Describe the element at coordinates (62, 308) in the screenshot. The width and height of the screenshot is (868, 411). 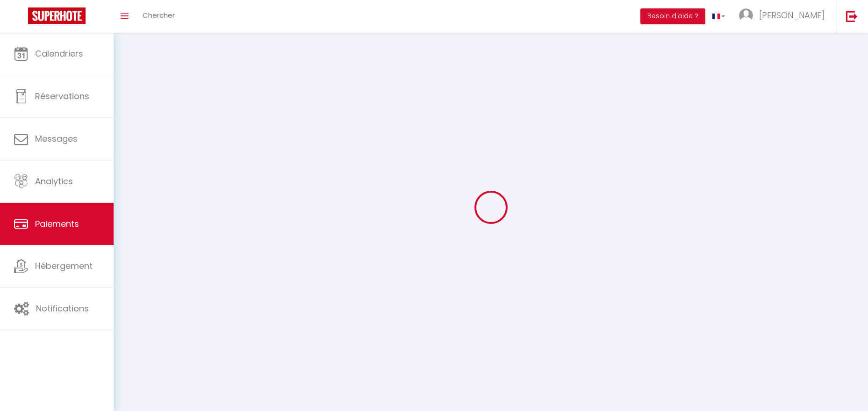
I see `span: Notifications` at that location.